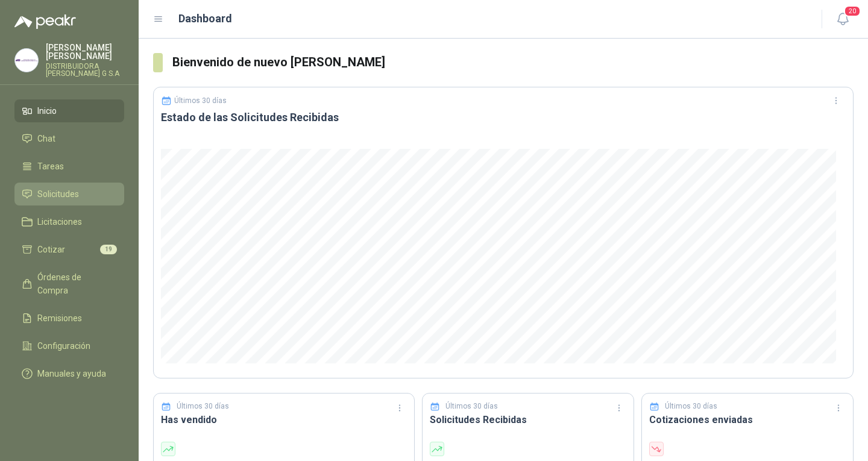 The height and width of the screenshot is (461, 868). Describe the element at coordinates (69, 284) in the screenshot. I see `a: Órdenes de Compra` at that location.